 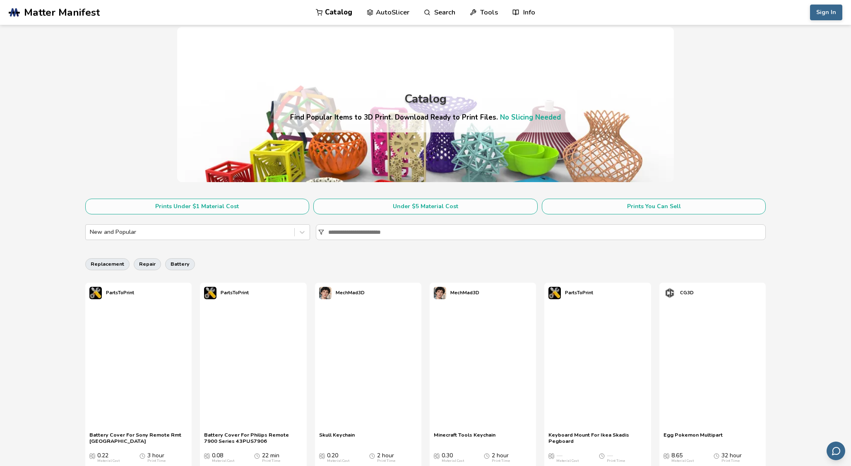 What do you see at coordinates (253, 438) in the screenshot?
I see `span: Battery Cover For Philips Remote 7900 Series 43PUS7906` at bounding box center [253, 438].